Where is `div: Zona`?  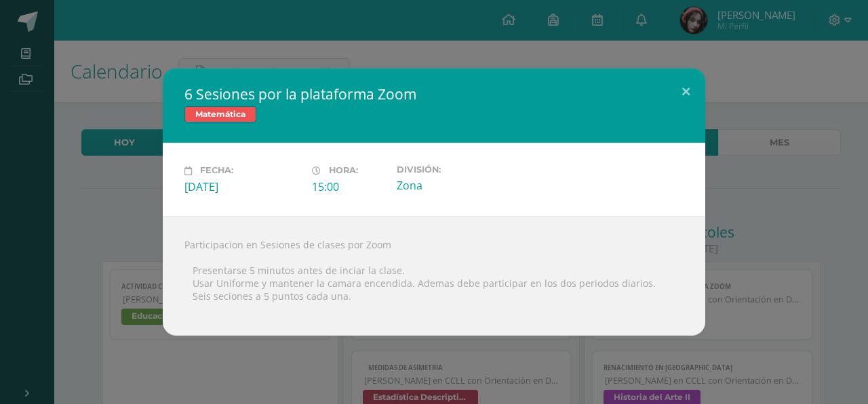
div: Zona is located at coordinates (454, 186).